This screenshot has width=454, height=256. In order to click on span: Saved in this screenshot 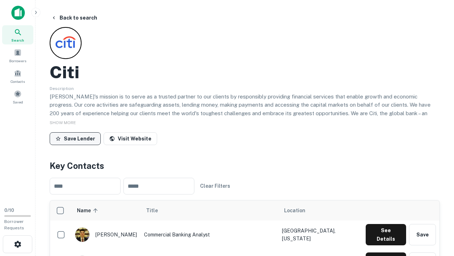, I will do `click(18, 102)`.